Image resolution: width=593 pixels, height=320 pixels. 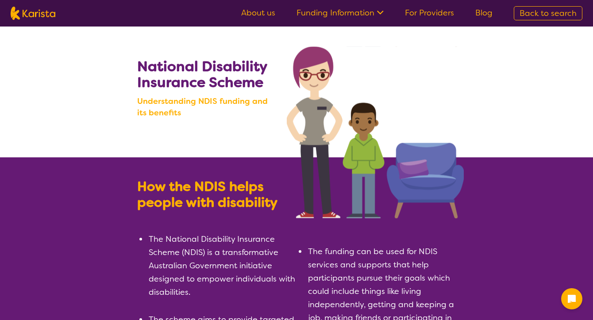 What do you see at coordinates (375, 132) in the screenshot?
I see `img: Search NDIS services with Karista` at bounding box center [375, 132].